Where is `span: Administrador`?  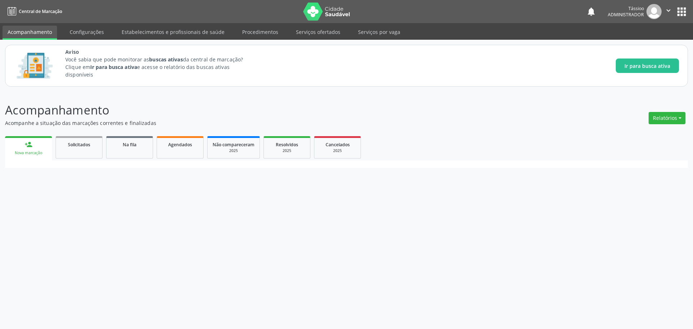
span: Administrador is located at coordinates (626, 14).